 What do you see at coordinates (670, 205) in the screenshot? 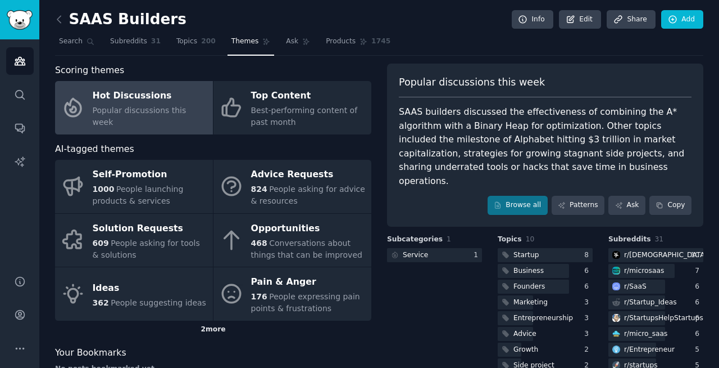
I see `button: Copy` at bounding box center [670, 205].